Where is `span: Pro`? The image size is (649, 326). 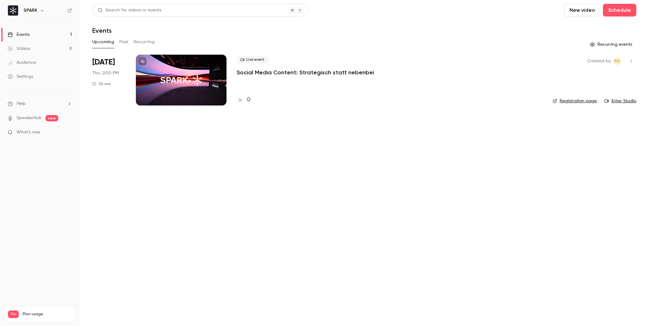 span: Pro is located at coordinates (13, 315).